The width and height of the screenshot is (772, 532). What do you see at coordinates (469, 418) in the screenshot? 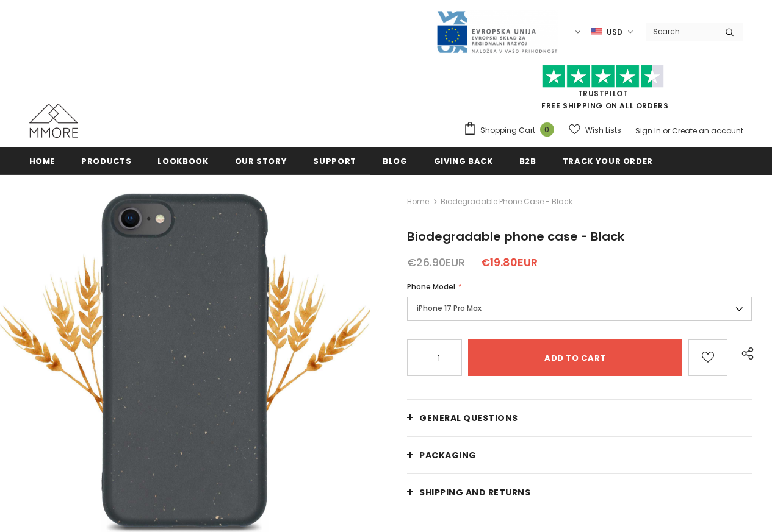
I see `span: General Questions` at bounding box center [469, 418].